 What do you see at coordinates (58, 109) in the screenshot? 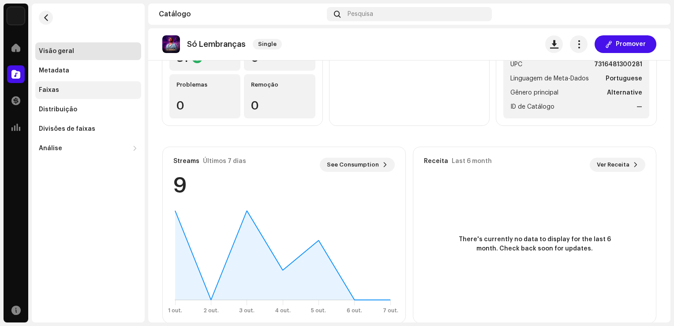
I see `div: Distribuição` at bounding box center [58, 109].